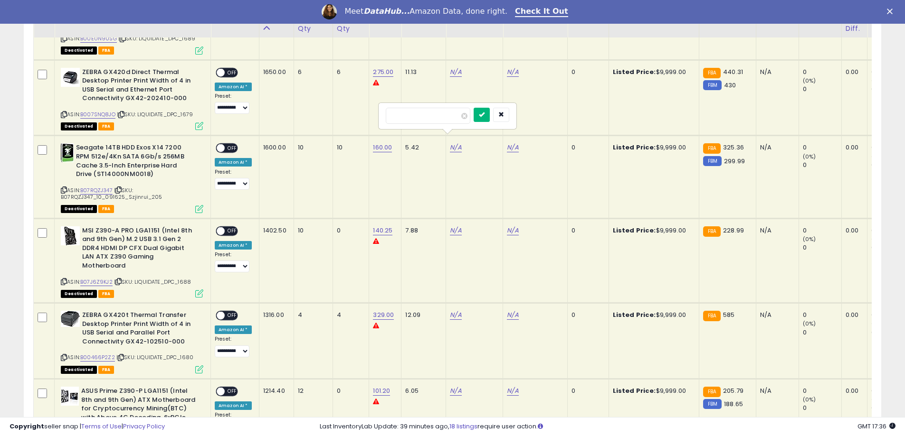 The width and height of the screenshot is (905, 436). Describe the element at coordinates (383, 315) in the screenshot. I see `a: 329.00` at that location.